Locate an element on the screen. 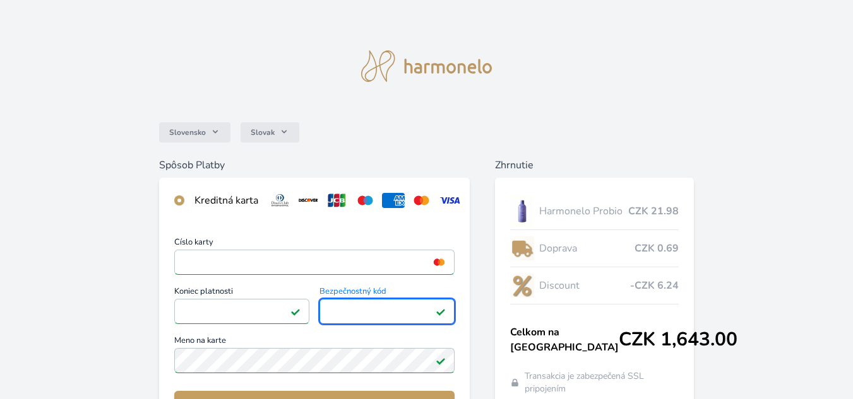 This screenshot has height=399, width=853. span: Koniec platnosti is located at coordinates (242, 293).